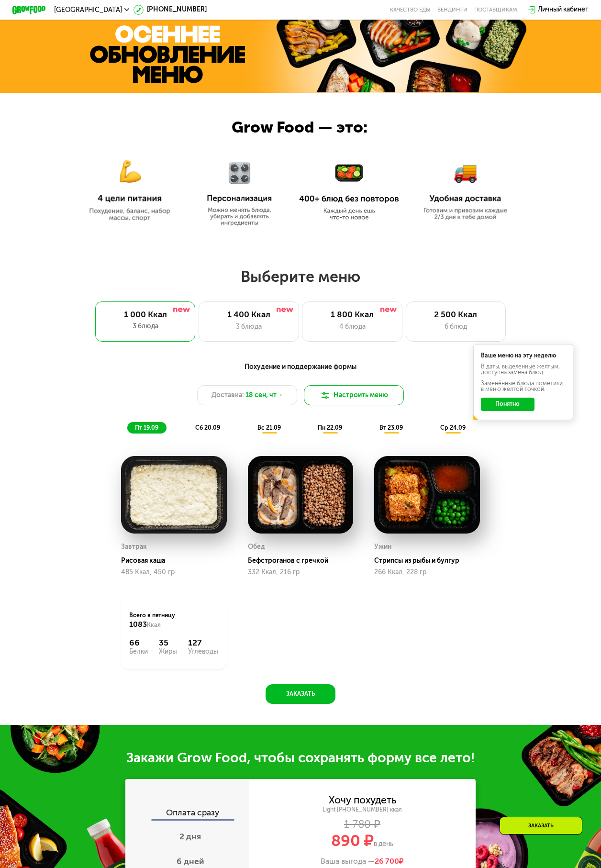 This screenshot has height=868, width=601. What do you see at coordinates (362, 799) in the screenshot?
I see `div: Хочу похудеть` at bounding box center [362, 799].